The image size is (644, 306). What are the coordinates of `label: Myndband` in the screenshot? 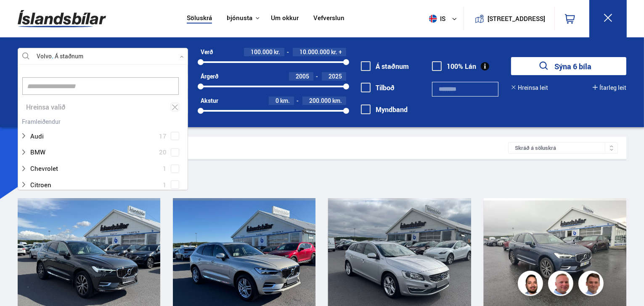 It's located at (384, 110).